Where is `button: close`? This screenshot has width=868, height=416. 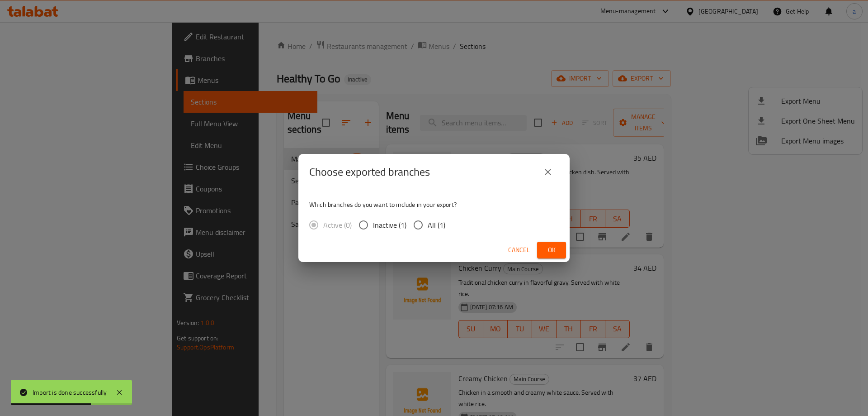 button: close is located at coordinates (548, 172).